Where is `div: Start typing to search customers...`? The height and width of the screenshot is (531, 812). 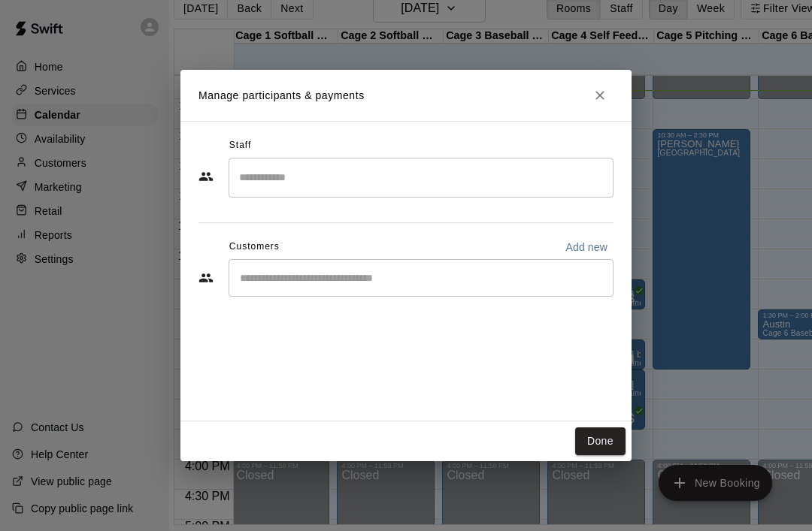 div: Start typing to search customers... is located at coordinates (421, 278).